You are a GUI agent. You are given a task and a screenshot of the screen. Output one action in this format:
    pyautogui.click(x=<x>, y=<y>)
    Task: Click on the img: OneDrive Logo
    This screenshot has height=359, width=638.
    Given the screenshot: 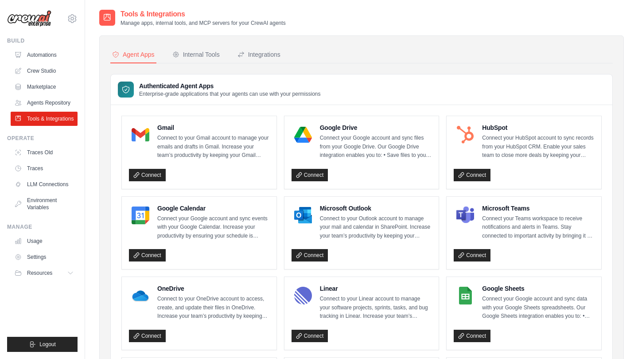 What is the action you would take?
    pyautogui.click(x=141, y=296)
    